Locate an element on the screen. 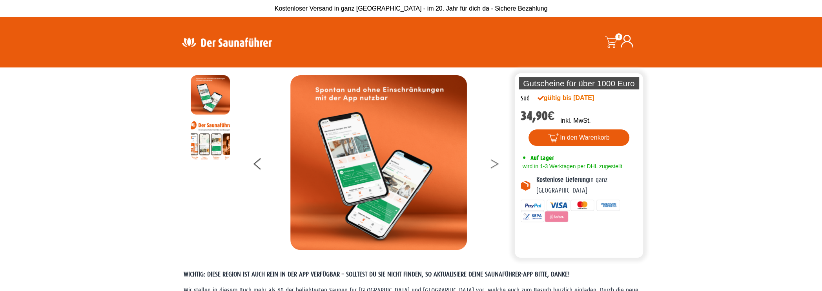  p: inkl. MwSt. is located at coordinates (575, 121).